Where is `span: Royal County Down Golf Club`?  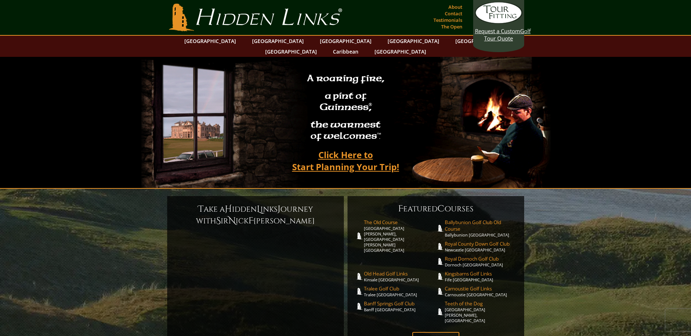 span: Royal County Down Golf Club is located at coordinates (481, 244).